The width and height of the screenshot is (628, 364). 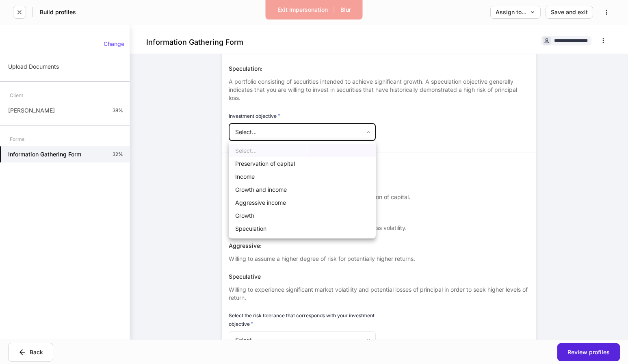 What do you see at coordinates (302, 164) in the screenshot?
I see `li: Preservation of capital` at bounding box center [302, 164].